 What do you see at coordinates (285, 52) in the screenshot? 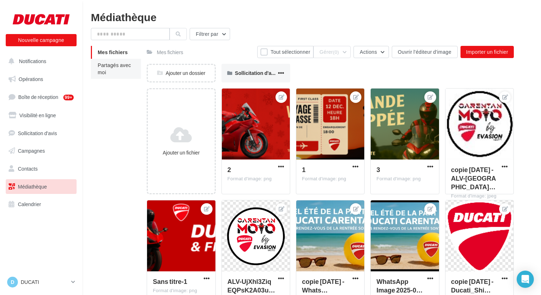
I see `button: Tout sélectionner` at bounding box center [285, 52].